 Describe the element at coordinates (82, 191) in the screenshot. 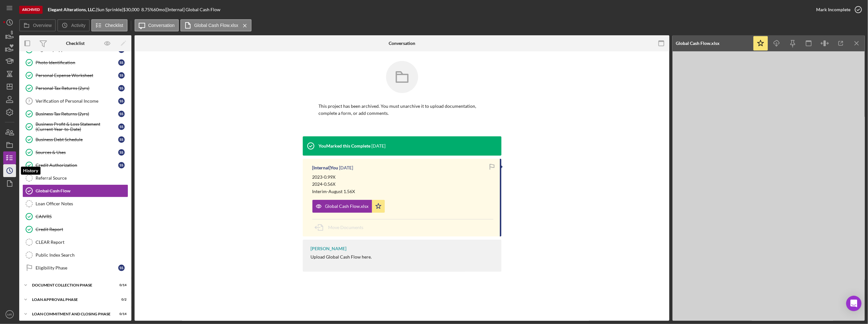

I see `div: Global Cash Flow` at that location.